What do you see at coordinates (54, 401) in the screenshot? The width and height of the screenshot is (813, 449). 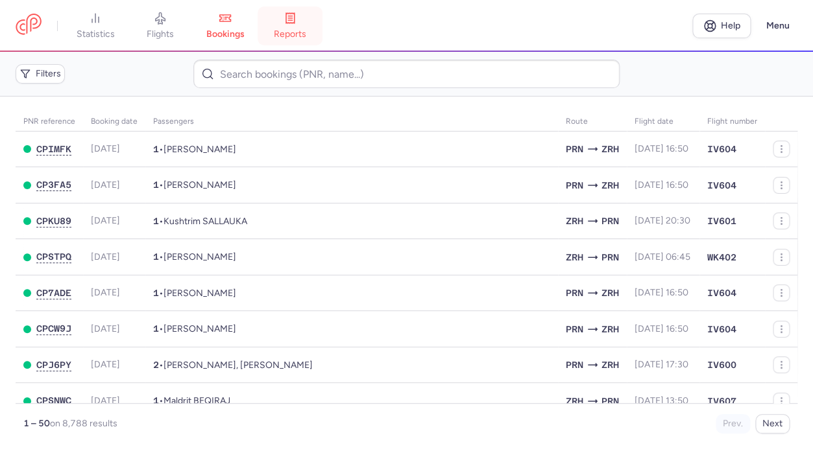 I see `span: CPSNWC` at bounding box center [54, 401].